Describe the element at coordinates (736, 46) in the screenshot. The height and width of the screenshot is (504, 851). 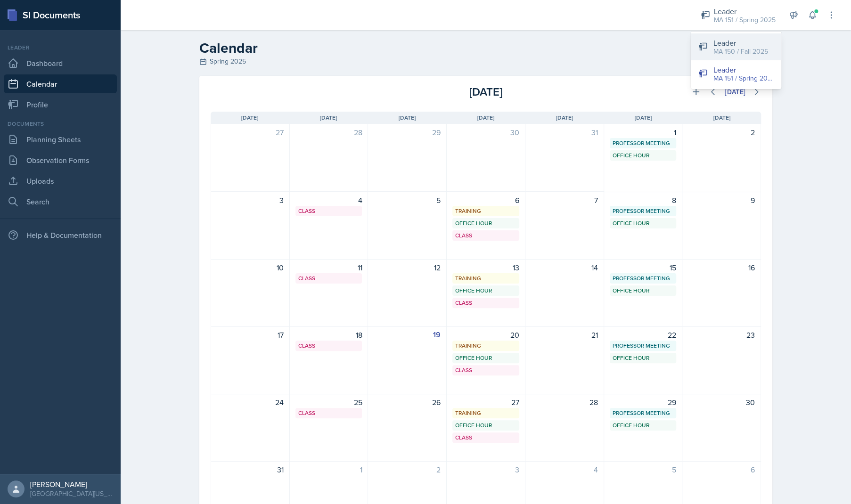
I see `button: Leader MA 150 / Fall 2025` at that location.